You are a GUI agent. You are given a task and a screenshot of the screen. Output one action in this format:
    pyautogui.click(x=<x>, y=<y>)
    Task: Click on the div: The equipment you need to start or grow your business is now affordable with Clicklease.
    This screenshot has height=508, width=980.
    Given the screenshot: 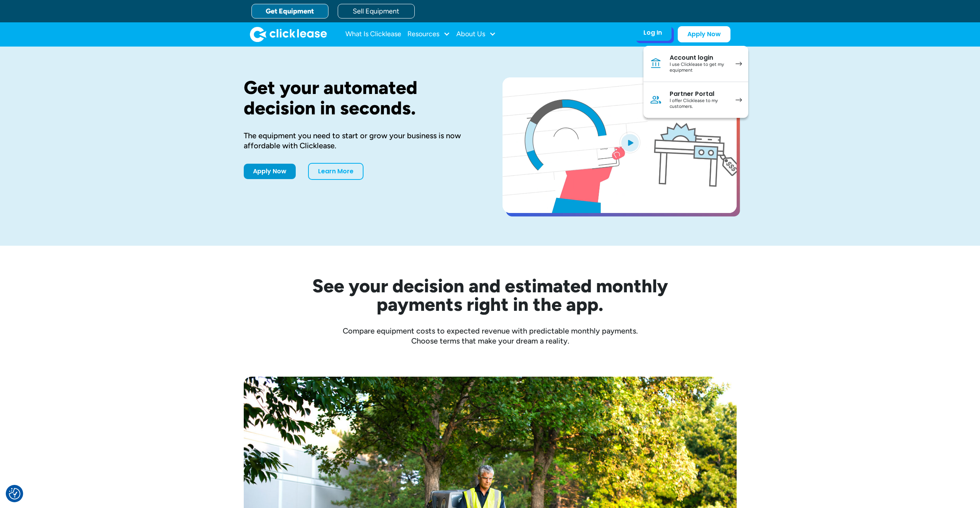 What is the action you would take?
    pyautogui.click(x=361, y=141)
    